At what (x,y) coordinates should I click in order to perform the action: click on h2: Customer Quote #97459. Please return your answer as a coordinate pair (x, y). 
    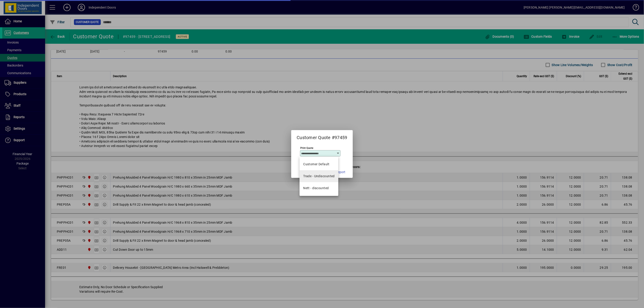
    Looking at the image, I should click on (322, 135).